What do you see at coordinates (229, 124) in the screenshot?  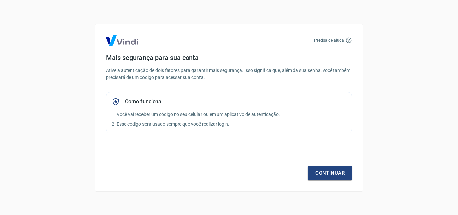 I see `p: 2. Esse código será usado sempre que você realizar login.` at bounding box center [229, 124].